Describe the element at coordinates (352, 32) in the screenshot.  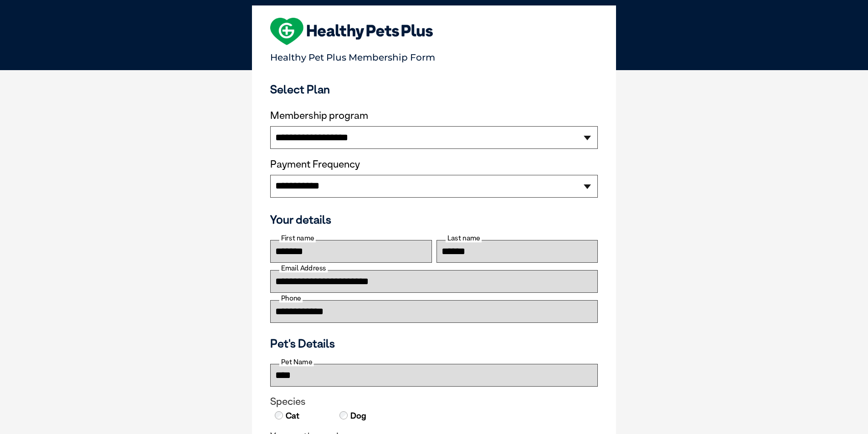
I see `img: heart-shape-hpp-logo-large.png` at that location.